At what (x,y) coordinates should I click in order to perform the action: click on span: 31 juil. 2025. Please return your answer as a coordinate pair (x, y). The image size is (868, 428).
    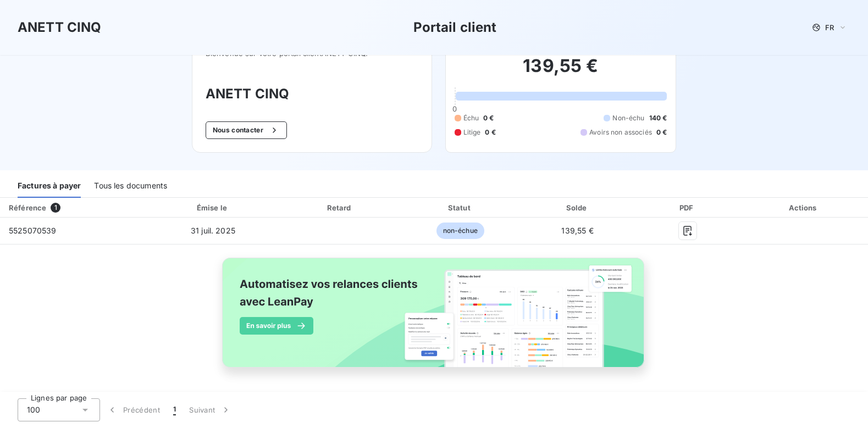
    Looking at the image, I should click on (213, 230).